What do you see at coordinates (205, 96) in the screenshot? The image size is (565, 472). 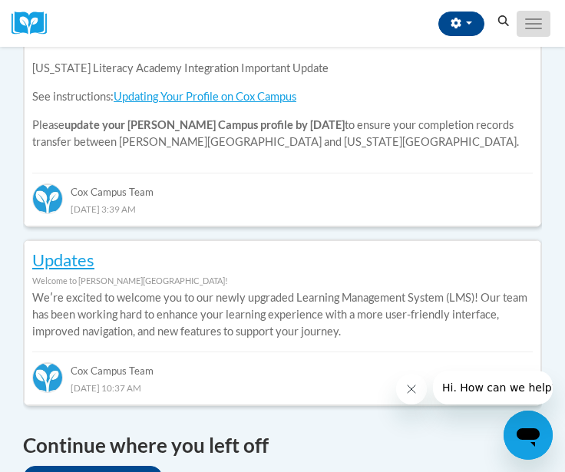 I see `a: Updating Your Profile on Cox Campus` at bounding box center [205, 96].